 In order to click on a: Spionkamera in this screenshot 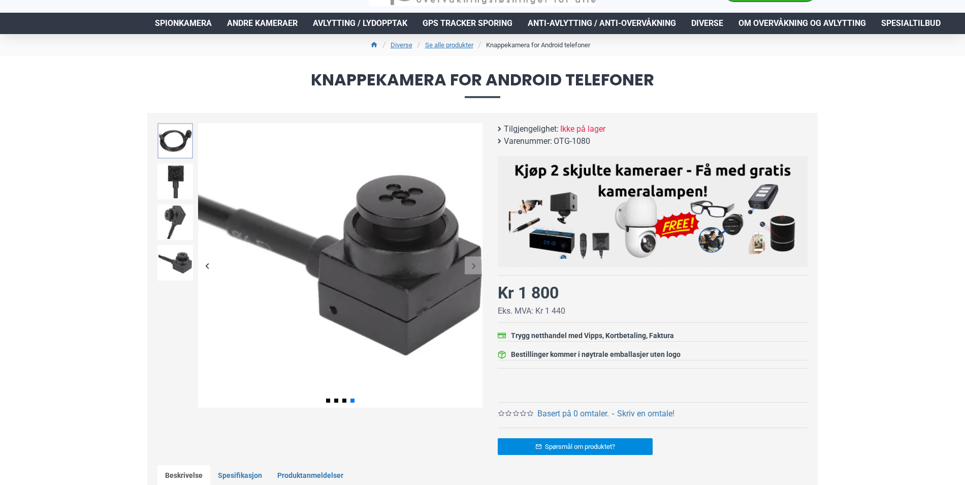, I will do `click(183, 23)`.